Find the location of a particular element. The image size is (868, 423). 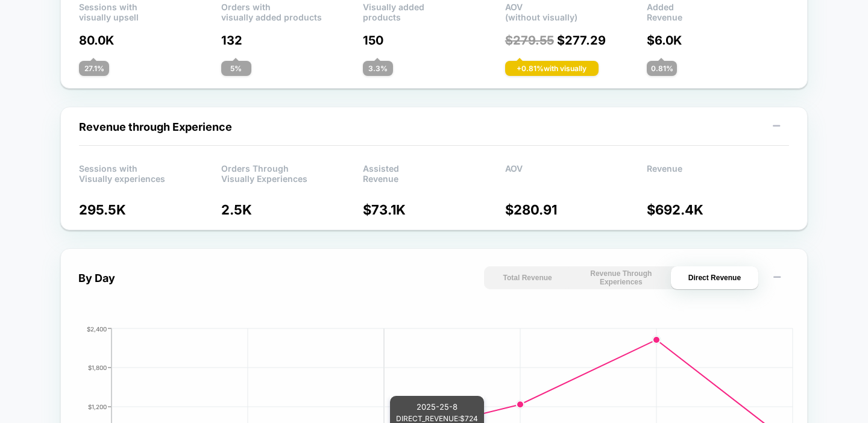

div: By Day is located at coordinates (96, 278).